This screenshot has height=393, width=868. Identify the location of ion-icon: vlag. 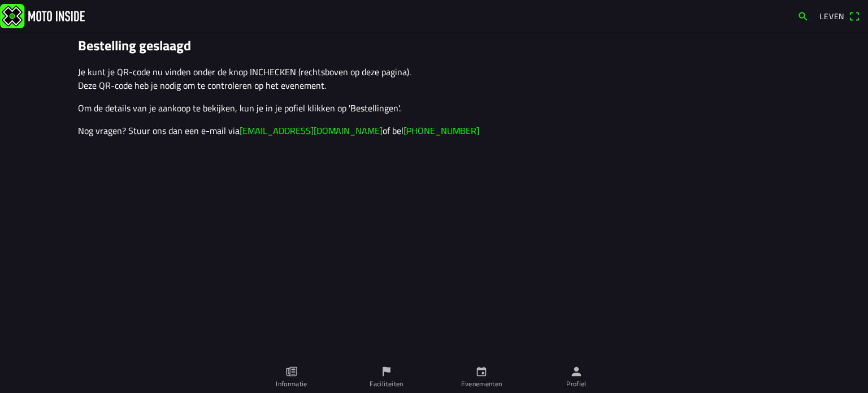
(387, 371).